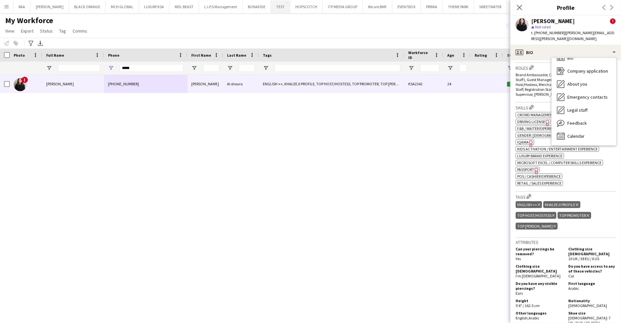 The image size is (621, 323). Describe the element at coordinates (430, 68) in the screenshot. I see `input: Workforce ID Filter Input` at that location.